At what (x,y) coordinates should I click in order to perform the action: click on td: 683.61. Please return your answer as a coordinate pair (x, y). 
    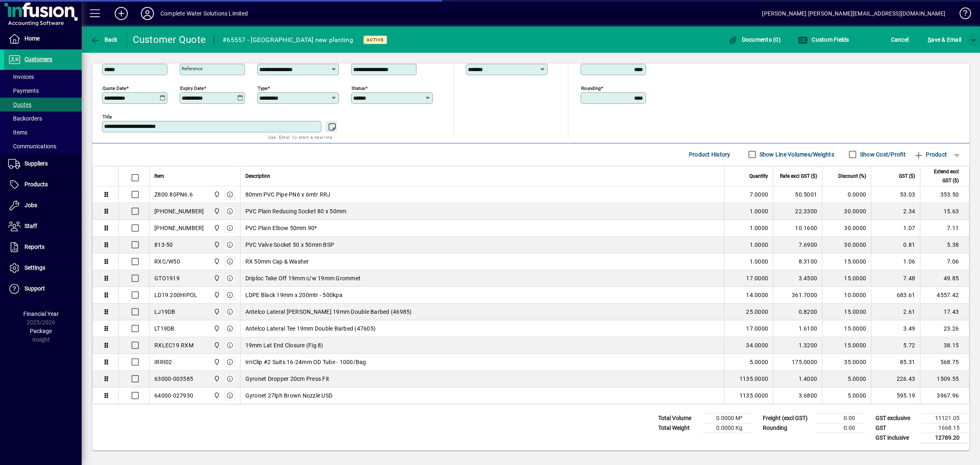
    Looking at the image, I should click on (895, 295).